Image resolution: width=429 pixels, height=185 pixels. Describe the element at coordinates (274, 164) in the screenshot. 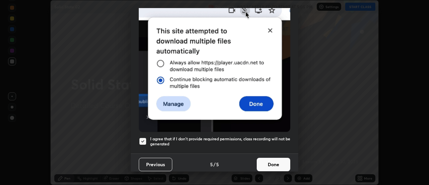

I see `button: Done` at that location.